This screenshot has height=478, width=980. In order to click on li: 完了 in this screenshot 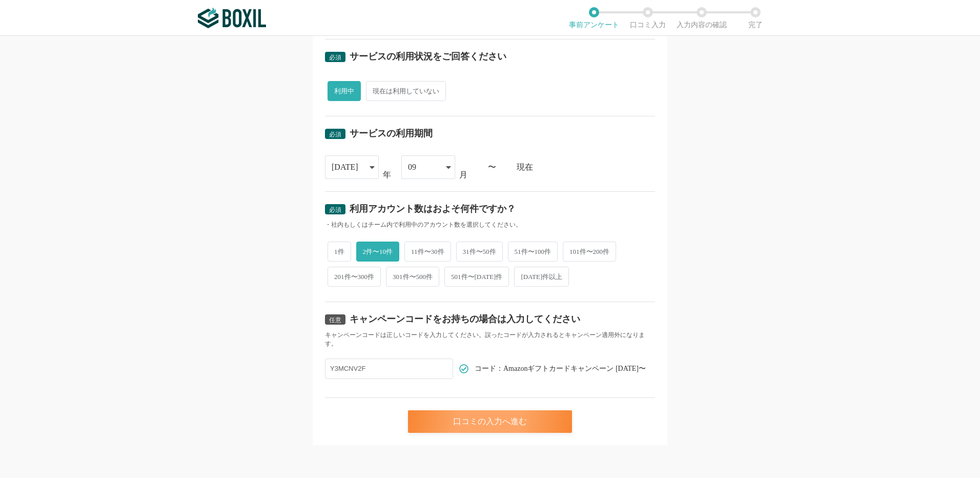, I will do `click(755, 18)`.